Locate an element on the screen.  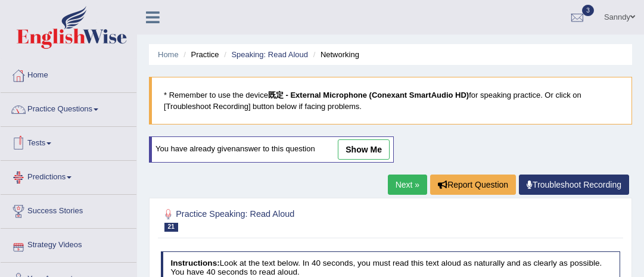
button: Report Question is located at coordinates (473, 185).